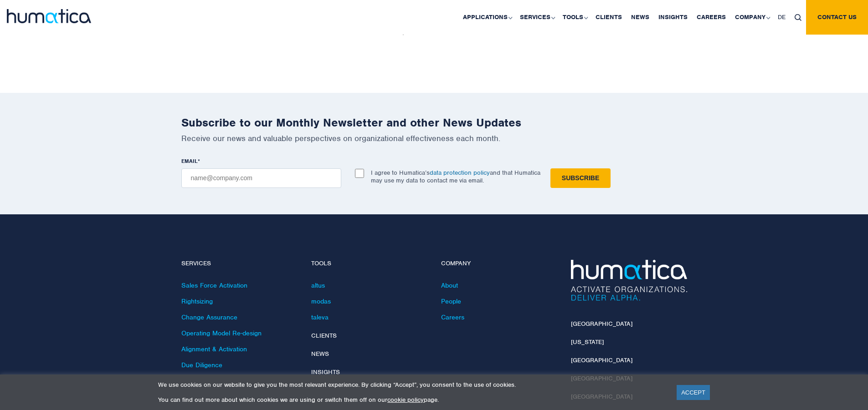  What do you see at coordinates (449, 285) in the screenshot?
I see `a: About` at bounding box center [449, 285].